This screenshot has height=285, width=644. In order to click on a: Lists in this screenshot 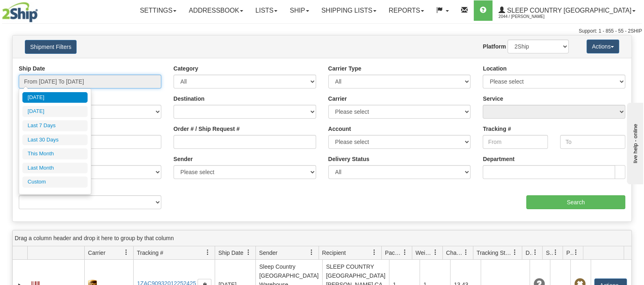, I will do `click(266, 10)`.